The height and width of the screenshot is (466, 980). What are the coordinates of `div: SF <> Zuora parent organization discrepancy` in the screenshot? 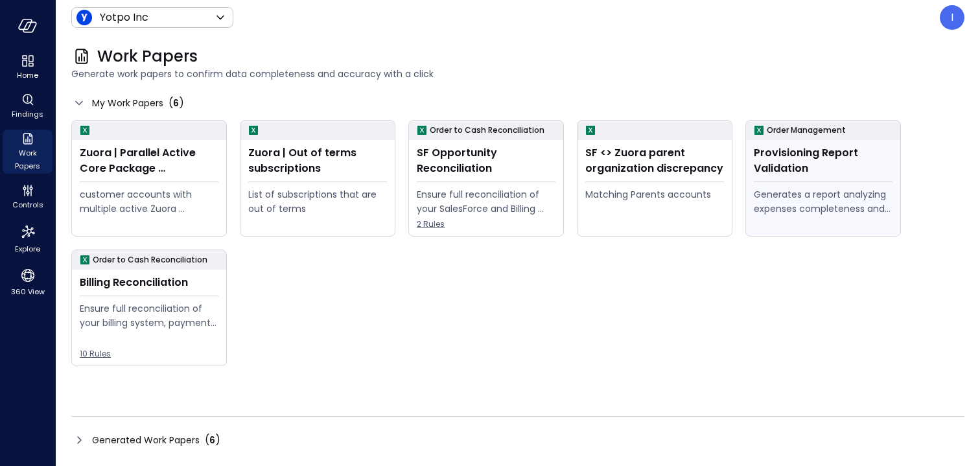 It's located at (654, 161).